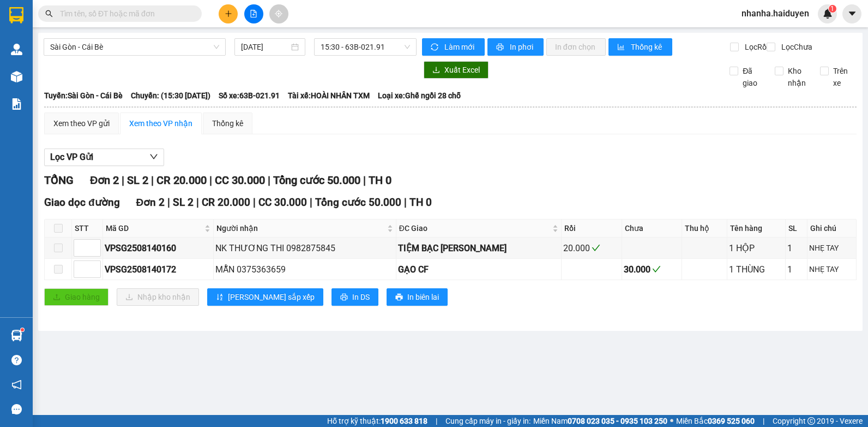 This screenshot has width=868, height=427. What do you see at coordinates (161, 123) in the screenshot?
I see `div: Xem theo VP nhận` at bounding box center [161, 123].